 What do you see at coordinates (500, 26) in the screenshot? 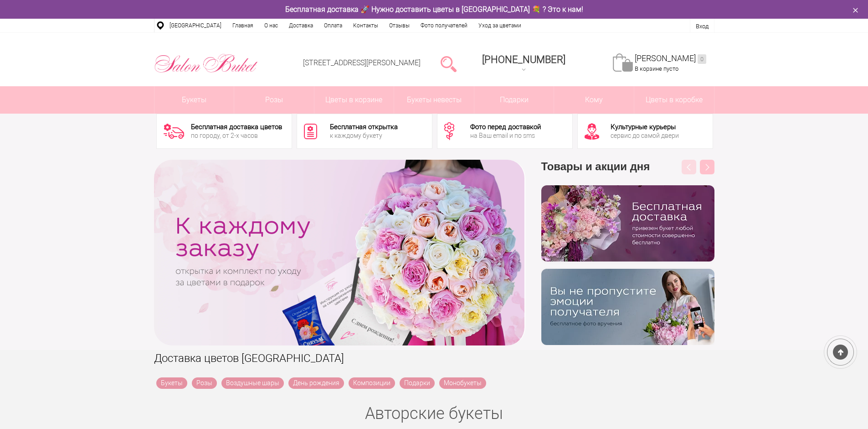
I see `a: Уход за цветами` at bounding box center [500, 26].